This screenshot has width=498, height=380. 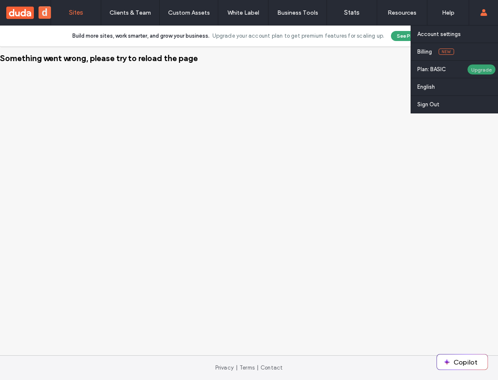 I want to click on div: Upgrade, so click(x=482, y=69).